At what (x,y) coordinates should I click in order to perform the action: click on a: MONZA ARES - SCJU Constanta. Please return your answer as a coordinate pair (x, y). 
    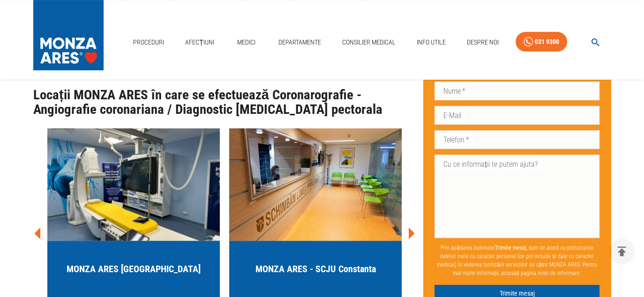
    Looking at the image, I should click on (316, 213).